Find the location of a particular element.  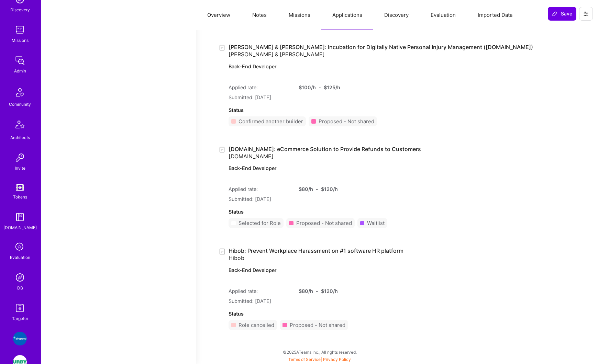

button: Save is located at coordinates (562, 14).